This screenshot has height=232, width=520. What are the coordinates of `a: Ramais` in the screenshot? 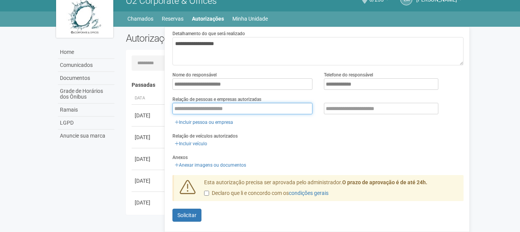 It's located at (86, 110).